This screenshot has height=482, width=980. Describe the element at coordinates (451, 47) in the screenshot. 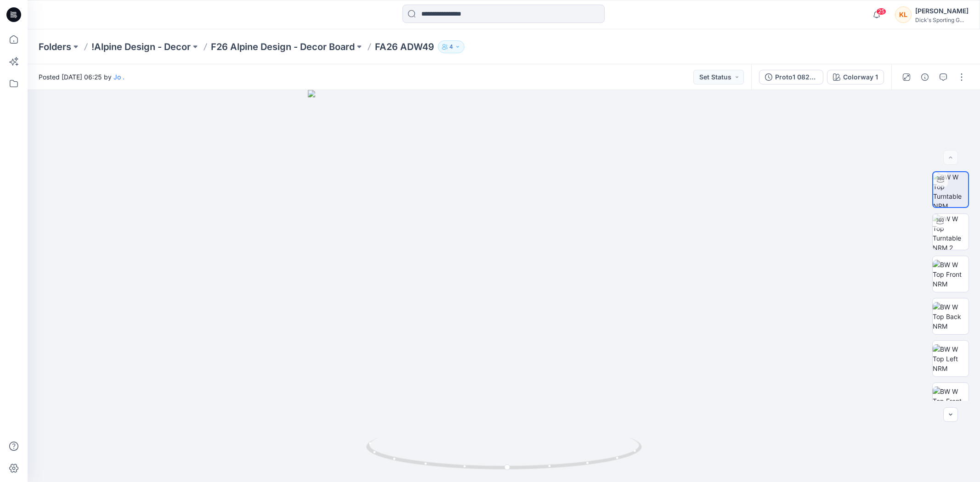

I see `button: 4` at that location.